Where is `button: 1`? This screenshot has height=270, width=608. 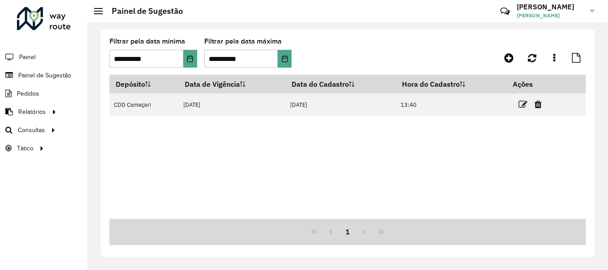 button: 1 is located at coordinates (348, 232).